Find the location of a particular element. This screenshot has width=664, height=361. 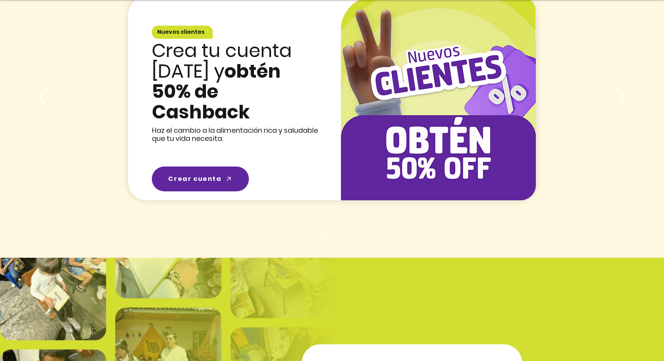

button: Próximo is located at coordinates (620, 99).